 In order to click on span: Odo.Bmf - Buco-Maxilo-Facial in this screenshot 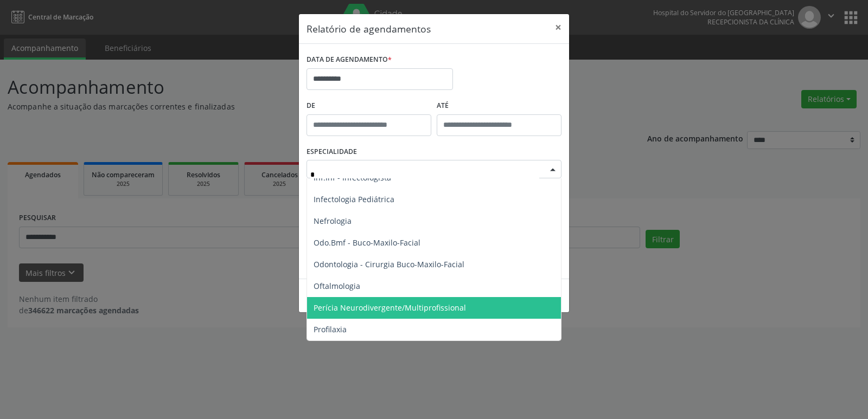, I will do `click(367, 242)`.